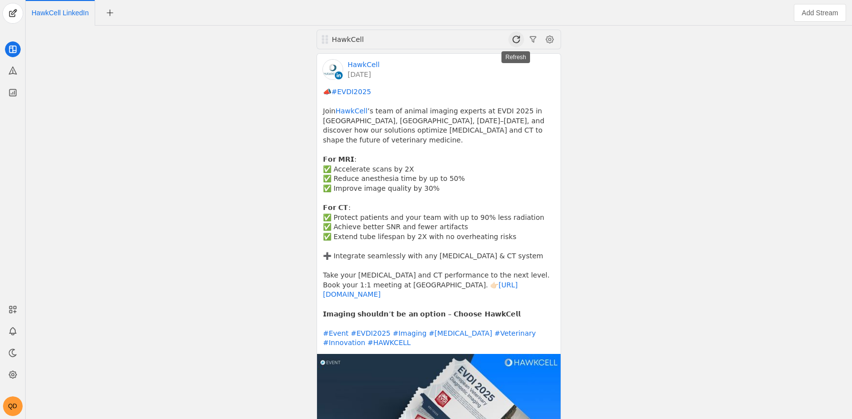 This screenshot has width=852, height=419. I want to click on div: Refresh, so click(516, 57).